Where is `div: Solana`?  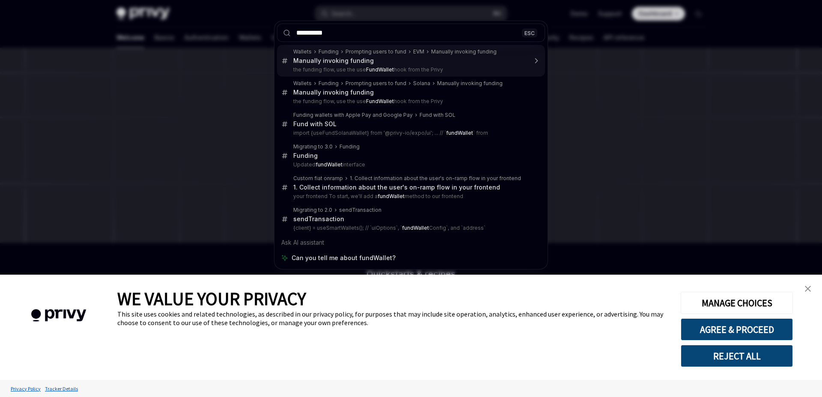
div: Solana is located at coordinates (422, 83).